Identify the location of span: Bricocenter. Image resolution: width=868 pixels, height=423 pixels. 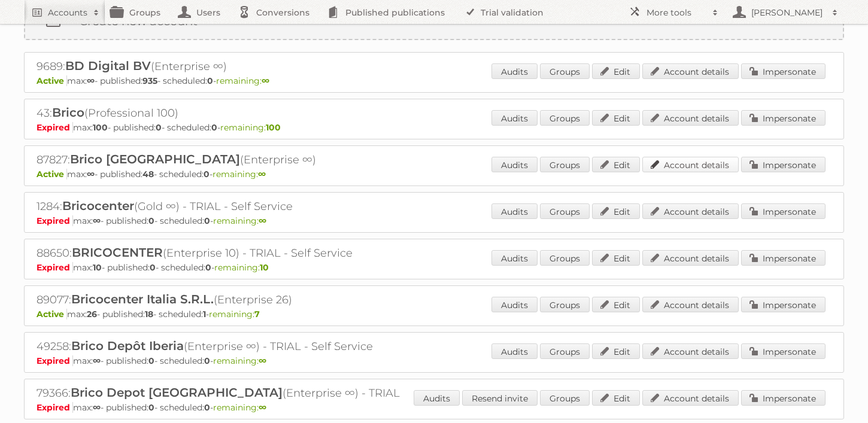
(98, 206).